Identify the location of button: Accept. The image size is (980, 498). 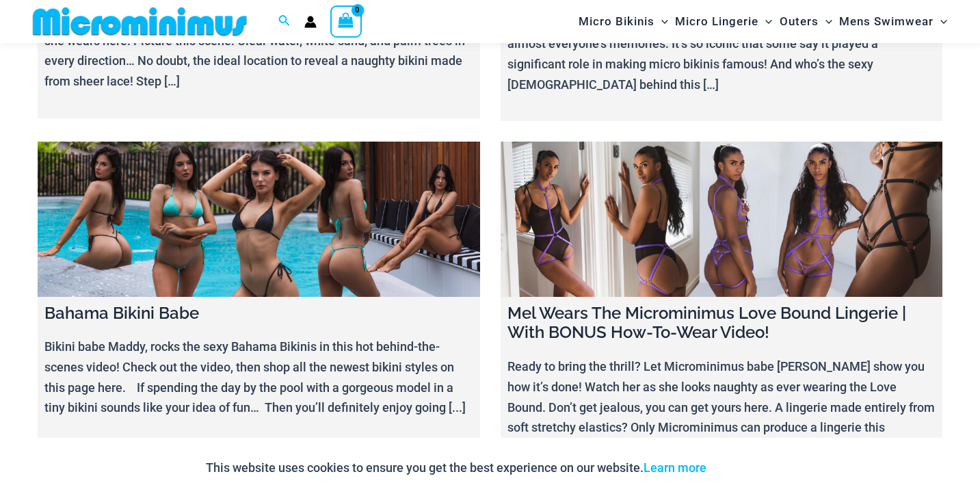
(746, 467).